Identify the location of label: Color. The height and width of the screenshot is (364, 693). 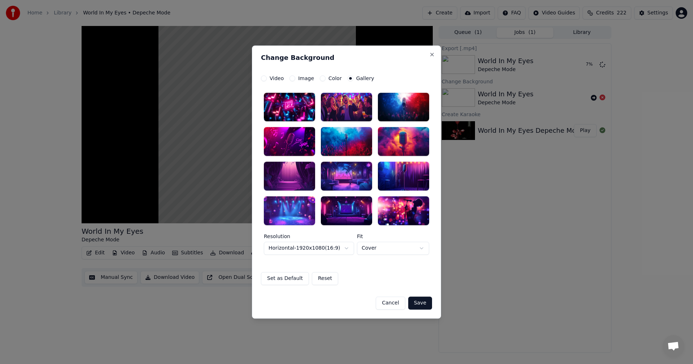
(335, 78).